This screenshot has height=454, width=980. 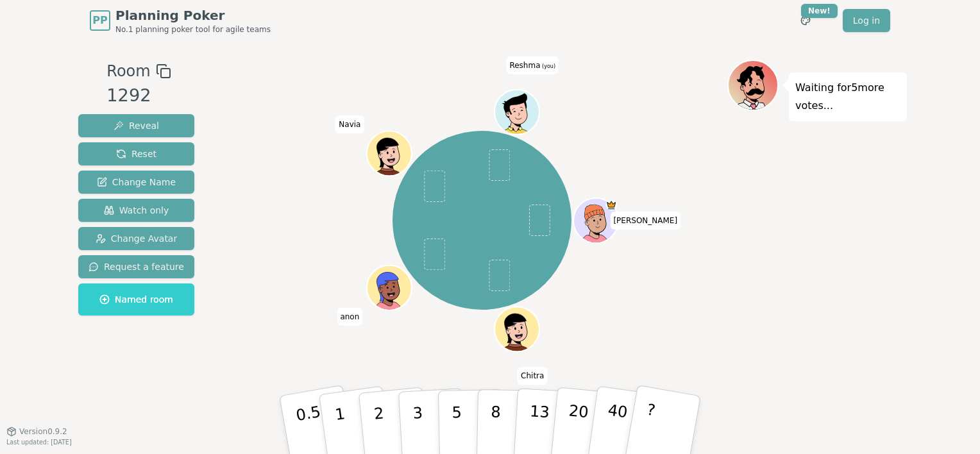 I want to click on span: Watch only, so click(x=137, y=210).